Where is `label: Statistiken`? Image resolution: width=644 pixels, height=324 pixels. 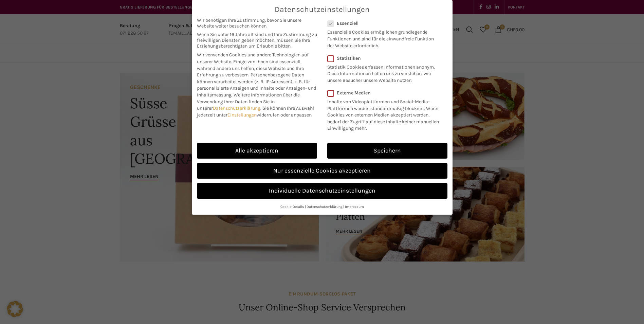
label: Statistiken is located at coordinates (383, 59).